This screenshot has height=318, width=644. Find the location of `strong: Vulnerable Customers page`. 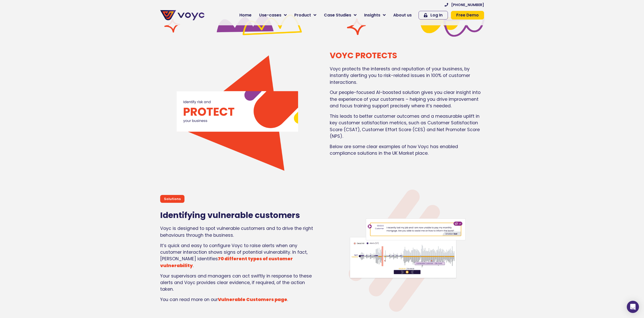

strong: Vulnerable Customers page is located at coordinates (252, 299).